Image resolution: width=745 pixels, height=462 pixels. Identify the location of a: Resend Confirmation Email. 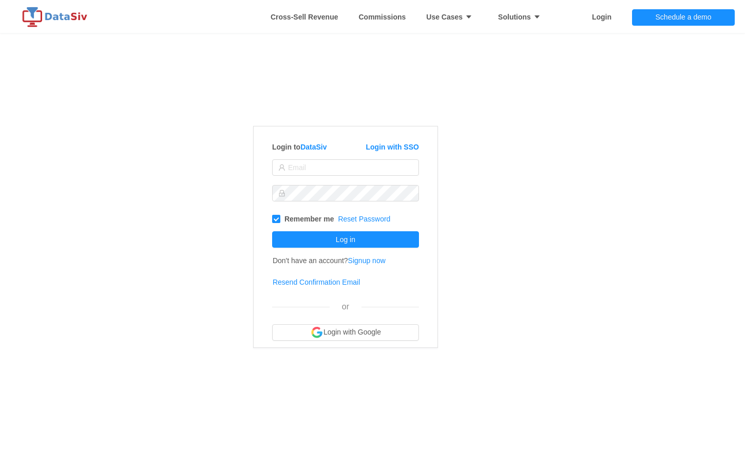
(316, 282).